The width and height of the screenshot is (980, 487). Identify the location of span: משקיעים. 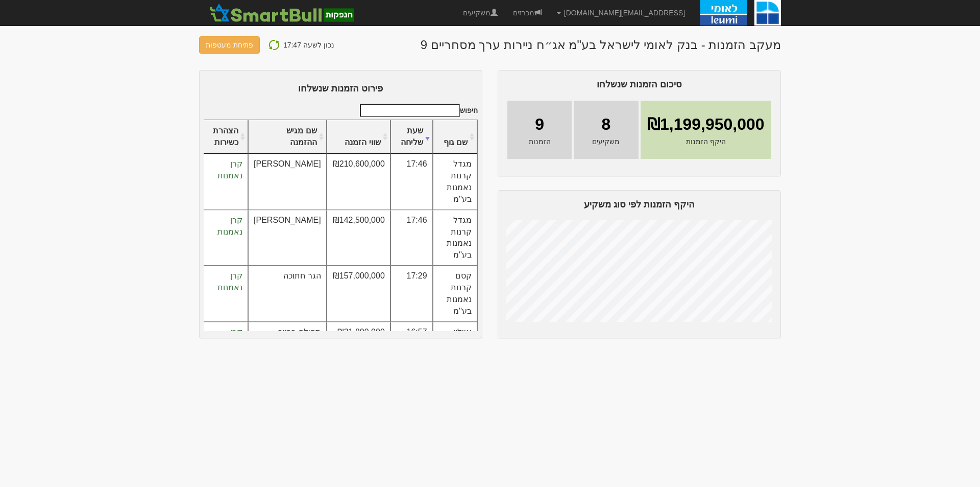
(606, 141).